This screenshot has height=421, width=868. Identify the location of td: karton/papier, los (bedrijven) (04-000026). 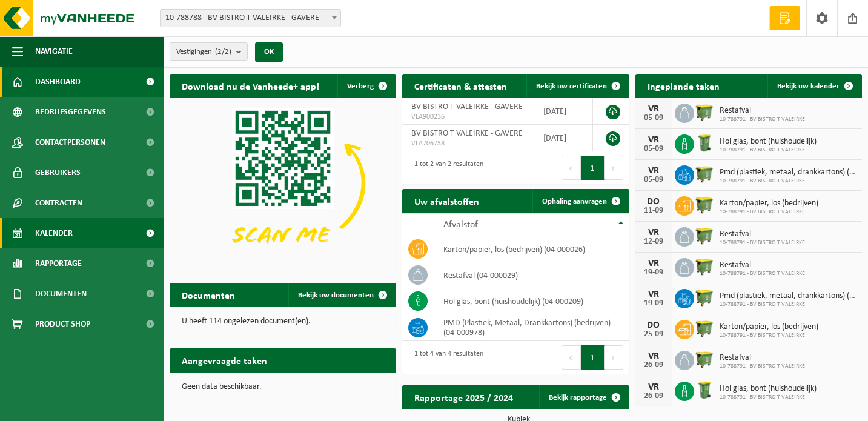
(531, 249).